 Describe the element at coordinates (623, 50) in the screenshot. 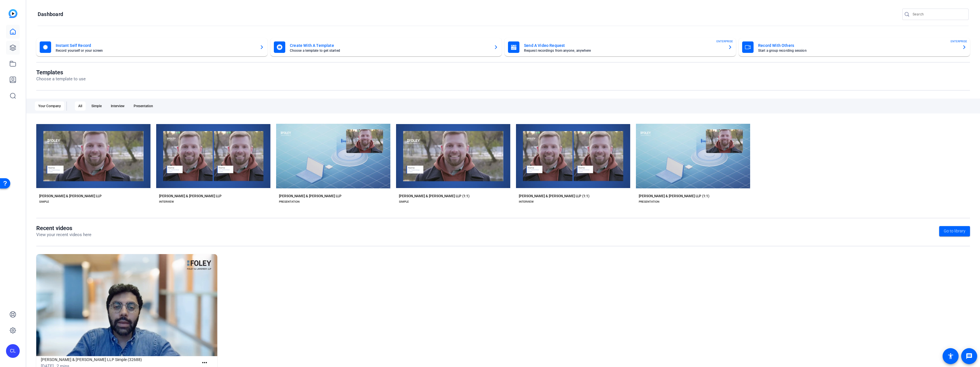

I see `mat-card-subtitle: Request recordings from anyone, anywhere` at that location.